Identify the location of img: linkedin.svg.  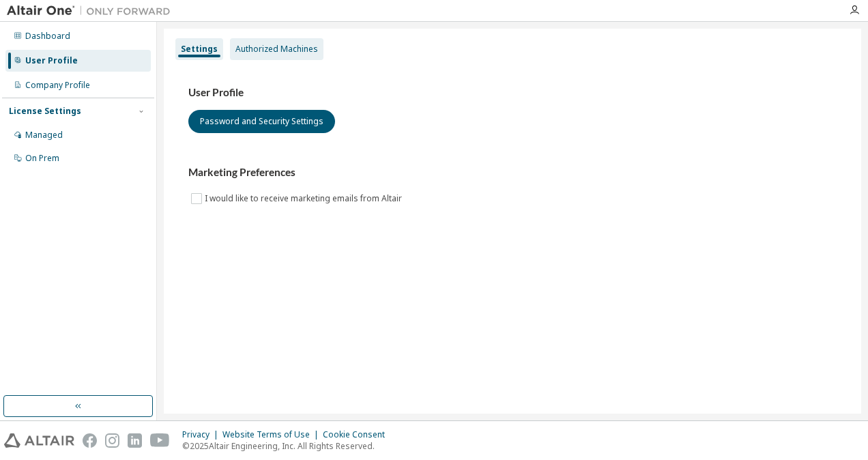
(134, 441).